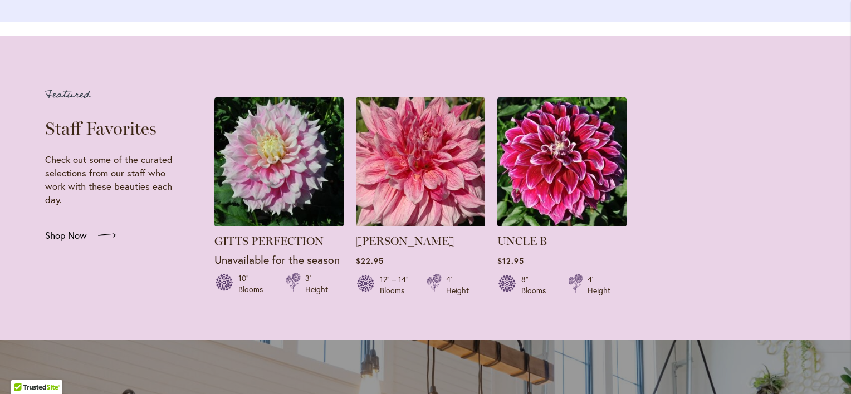 The height and width of the screenshot is (394, 851). Describe the element at coordinates (112, 180) in the screenshot. I see `p: Check out some of the curated selections from our staff who work with these beauties each day.` at that location.